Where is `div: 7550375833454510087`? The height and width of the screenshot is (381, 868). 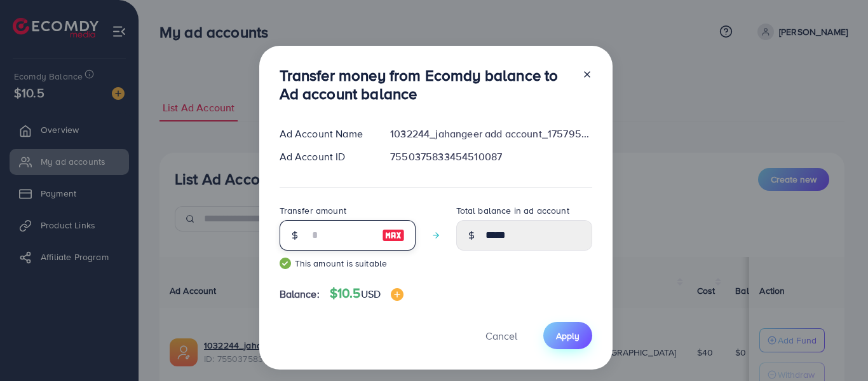
div: 7550375833454510087 is located at coordinates (491, 157).